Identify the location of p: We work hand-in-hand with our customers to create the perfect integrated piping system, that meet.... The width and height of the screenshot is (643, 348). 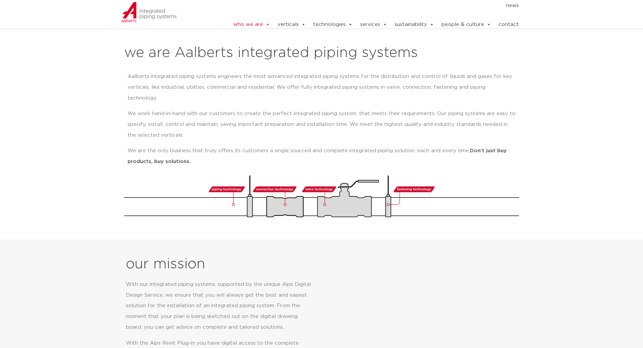
(322, 125).